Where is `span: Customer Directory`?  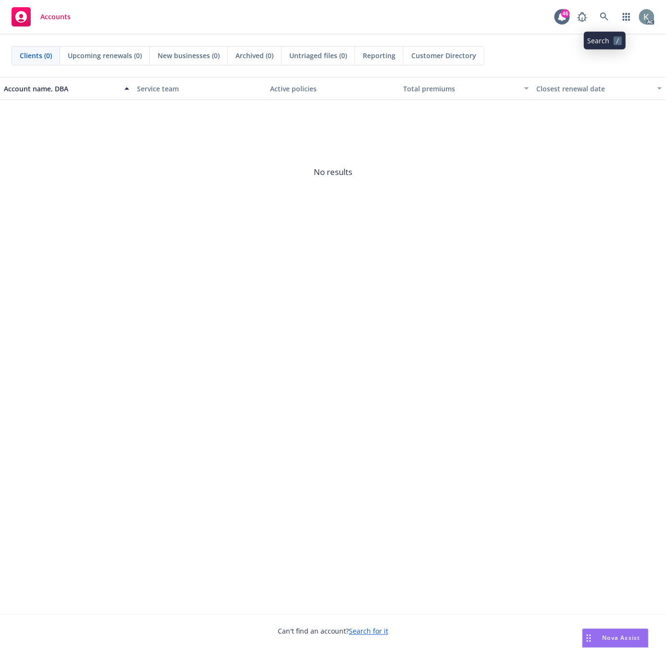 span: Customer Directory is located at coordinates (443, 55).